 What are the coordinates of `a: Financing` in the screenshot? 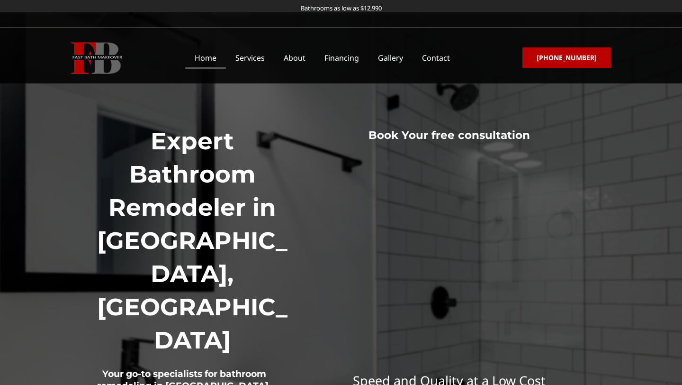 It's located at (342, 58).